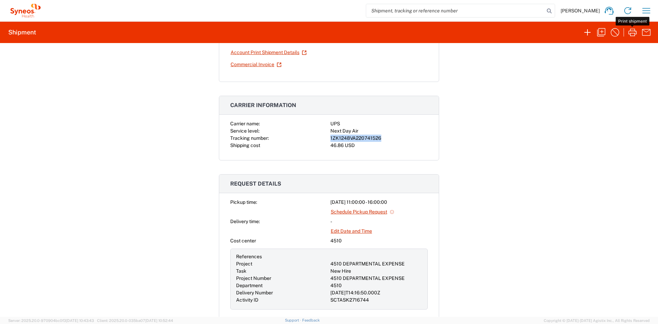 The width and height of the screenshot is (658, 324). I want to click on h2: Shipment, so click(22, 32).